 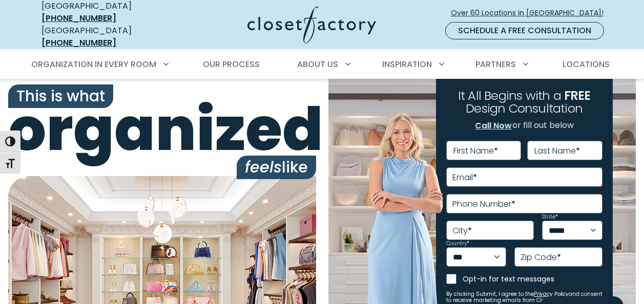 I want to click on nav: Primary Menu, so click(x=322, y=64).